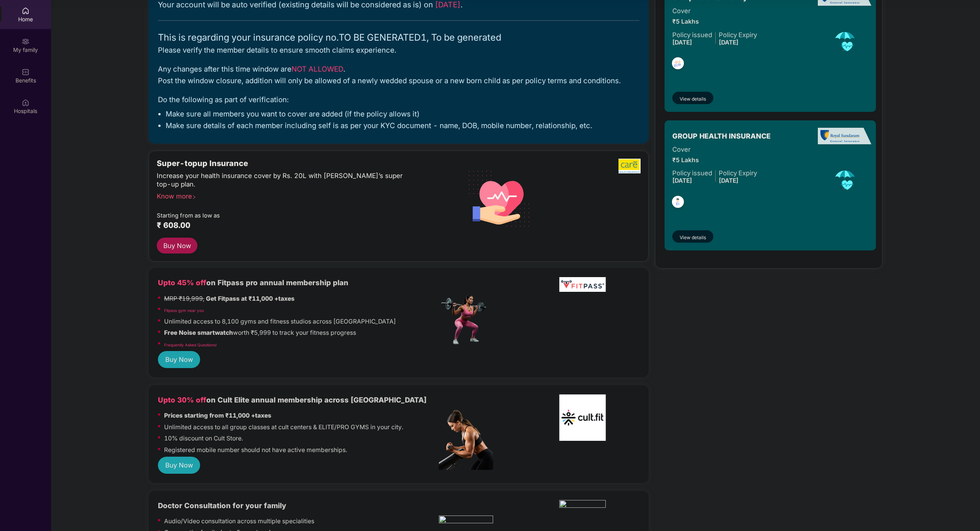 Image resolution: width=980 pixels, height=531 pixels. I want to click on b: Doctor Consultation for your family, so click(222, 506).